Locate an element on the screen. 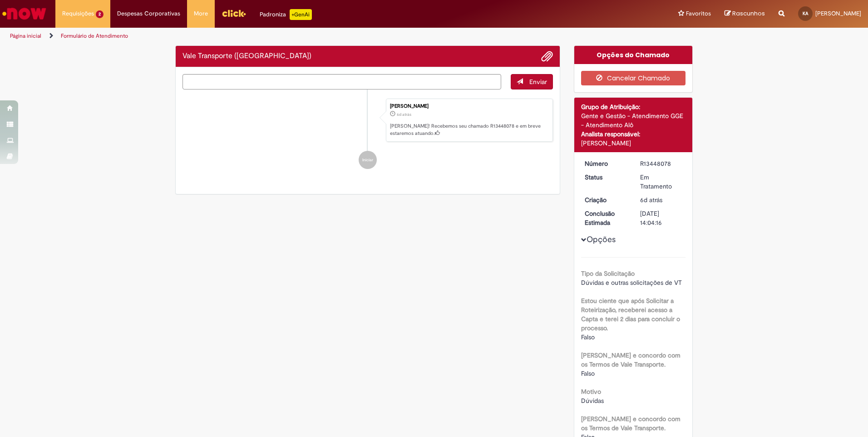 This screenshot has height=437, width=868. b: Motivo is located at coordinates (591, 391).